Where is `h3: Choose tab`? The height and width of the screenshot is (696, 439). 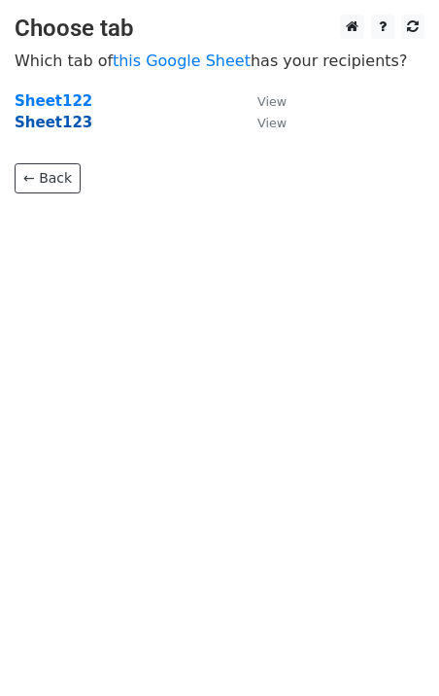 h3: Choose tab is located at coordinates (220, 28).